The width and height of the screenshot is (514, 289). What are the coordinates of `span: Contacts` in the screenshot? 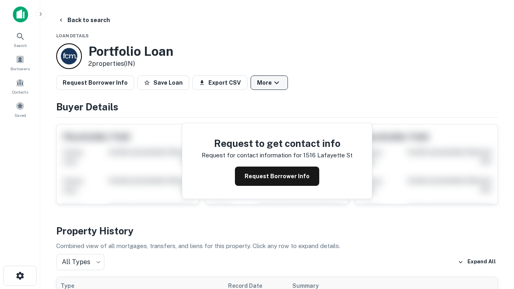 It's located at (20, 92).